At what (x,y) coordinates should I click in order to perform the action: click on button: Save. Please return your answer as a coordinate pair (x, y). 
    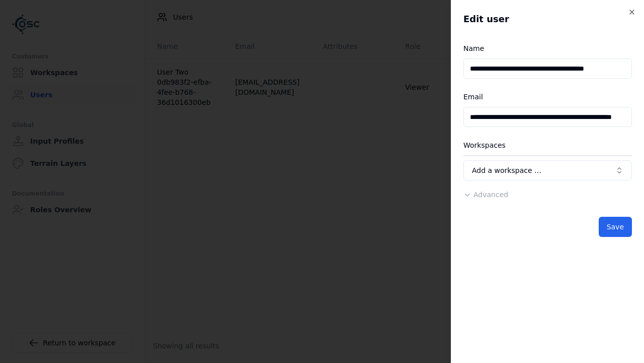
    Looking at the image, I should click on (616, 227).